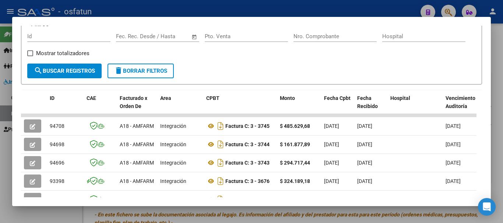 This screenshot has width=503, height=223. Describe the element at coordinates (213, 98) in the screenshot. I see `span: CPBT` at that location.